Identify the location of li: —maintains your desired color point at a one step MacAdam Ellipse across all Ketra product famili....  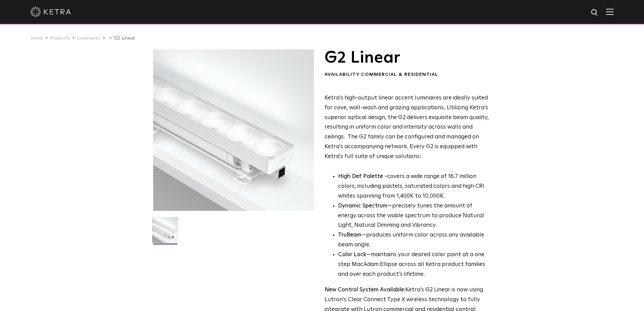
(414, 265).